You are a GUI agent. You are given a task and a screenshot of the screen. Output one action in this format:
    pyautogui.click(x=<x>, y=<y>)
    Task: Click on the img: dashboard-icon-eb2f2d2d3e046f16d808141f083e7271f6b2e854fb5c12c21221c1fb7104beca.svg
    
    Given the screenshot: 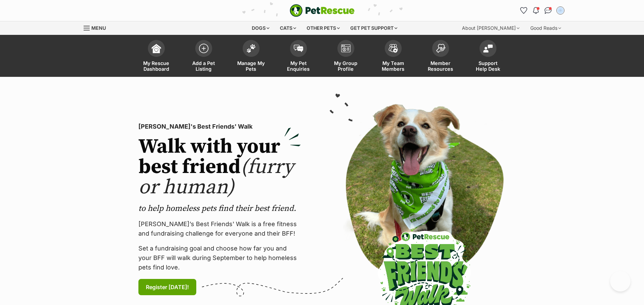 What is the action you would take?
    pyautogui.click(x=157, y=48)
    